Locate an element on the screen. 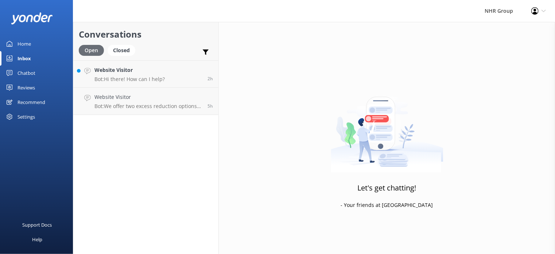 This screenshot has height=254, width=555. div: Recommend is located at coordinates (31, 102).